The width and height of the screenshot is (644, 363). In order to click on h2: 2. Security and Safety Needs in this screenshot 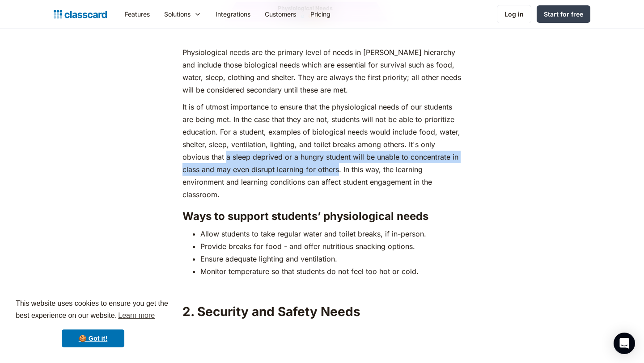, I will do `click(322, 312)`.